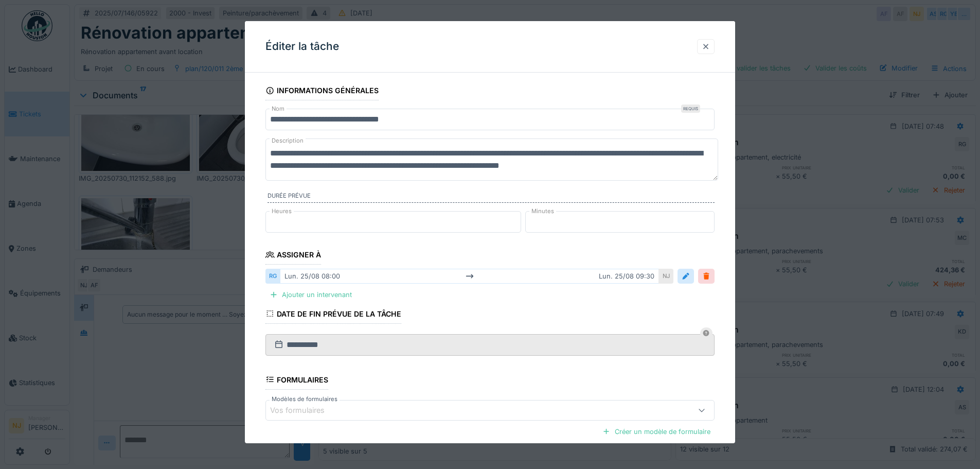 The width and height of the screenshot is (980, 469). What do you see at coordinates (542, 211) in the screenshot?
I see `label: Minutes` at bounding box center [542, 211].